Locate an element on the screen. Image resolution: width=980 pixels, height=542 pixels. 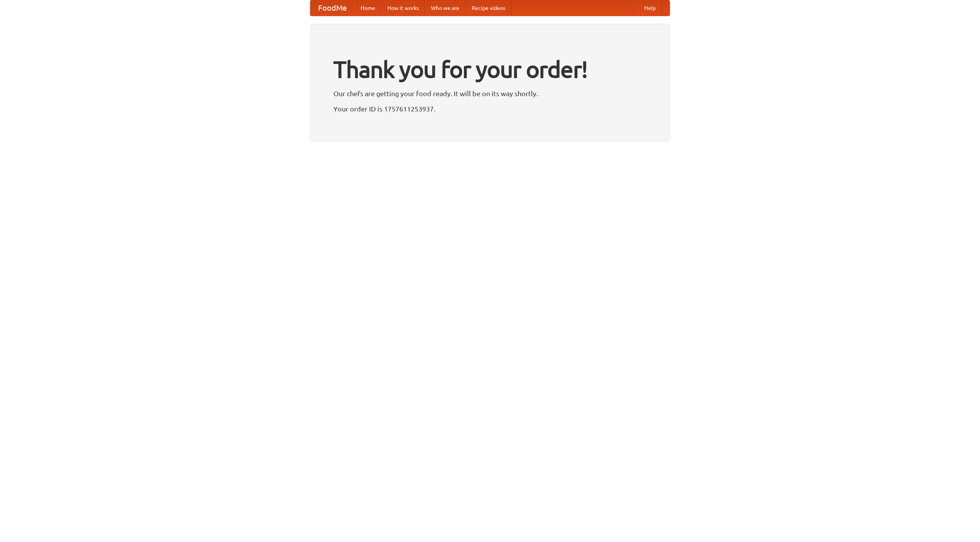
a: Recipe videos is located at coordinates (489, 8).